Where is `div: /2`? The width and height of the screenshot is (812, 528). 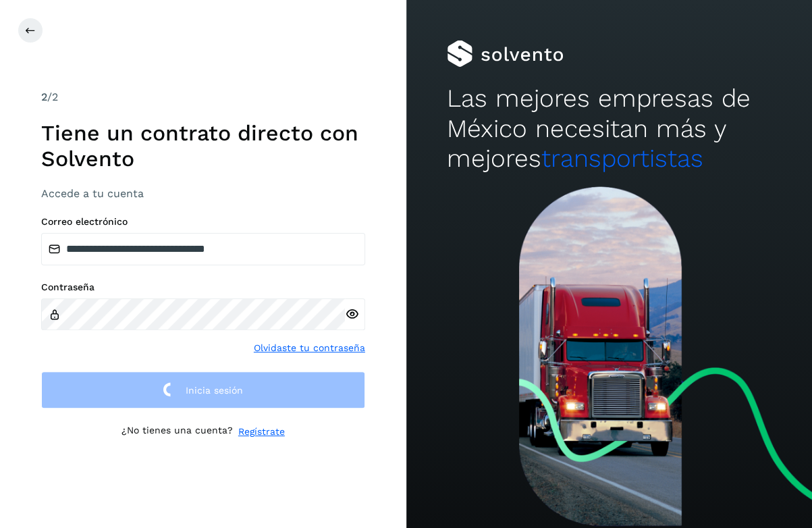
div: /2 is located at coordinates (203, 97).